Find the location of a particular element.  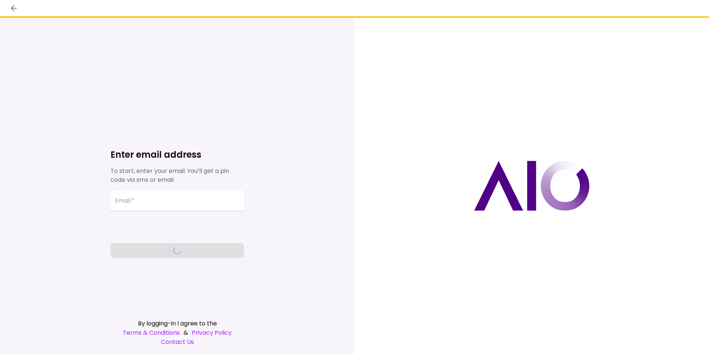

div: To start, enter your email. You’ll get a pin code via sms or email is located at coordinates (177, 175).